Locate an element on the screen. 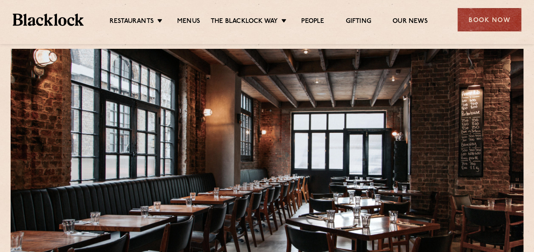 The height and width of the screenshot is (252, 534). a: Gifting is located at coordinates (358, 22).